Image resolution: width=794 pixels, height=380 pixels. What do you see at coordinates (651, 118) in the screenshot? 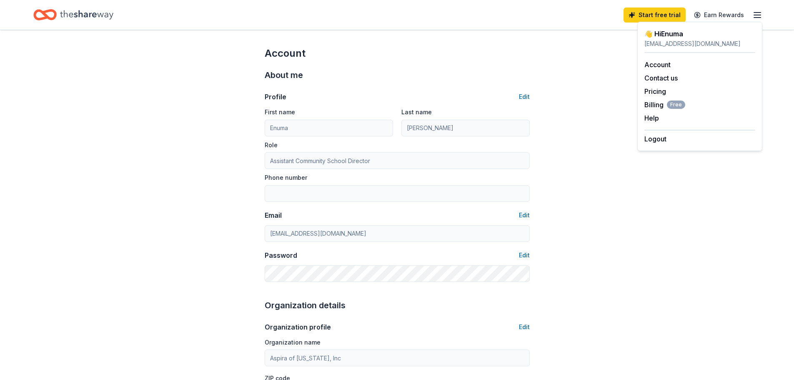
I see `button: Help` at bounding box center [651, 118].